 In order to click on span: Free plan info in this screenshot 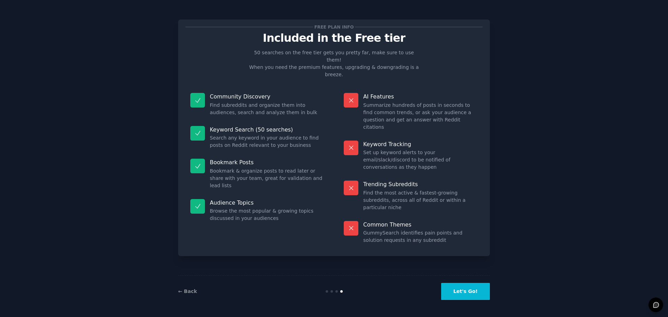, I will do `click(334, 27)`.